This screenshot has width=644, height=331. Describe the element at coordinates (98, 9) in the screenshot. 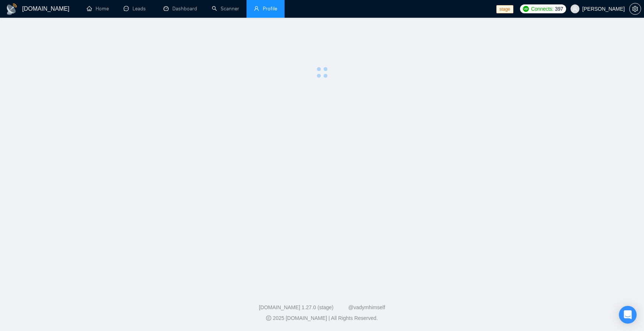

I see `a: homeHome` at that location.